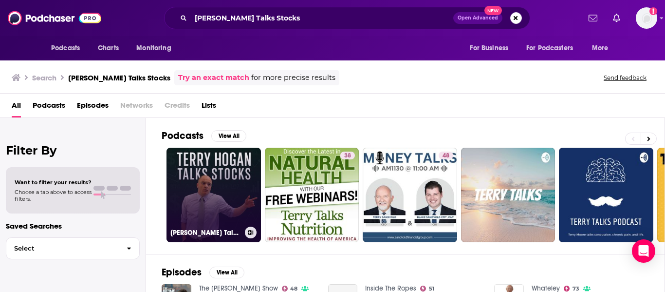 The width and height of the screenshot is (665, 292). What do you see at coordinates (647, 18) in the screenshot?
I see `button: Show profile menu` at bounding box center [647, 18].